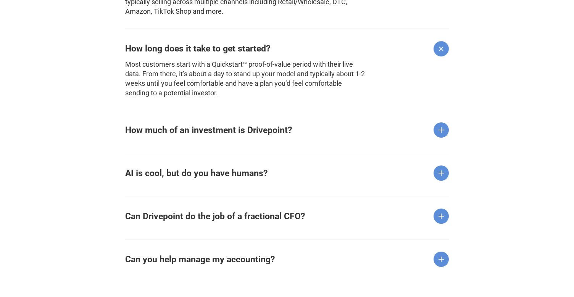 This screenshot has height=297, width=574. Describe the element at coordinates (200, 259) in the screenshot. I see `strong: Can you help manage my accounting?` at that location.